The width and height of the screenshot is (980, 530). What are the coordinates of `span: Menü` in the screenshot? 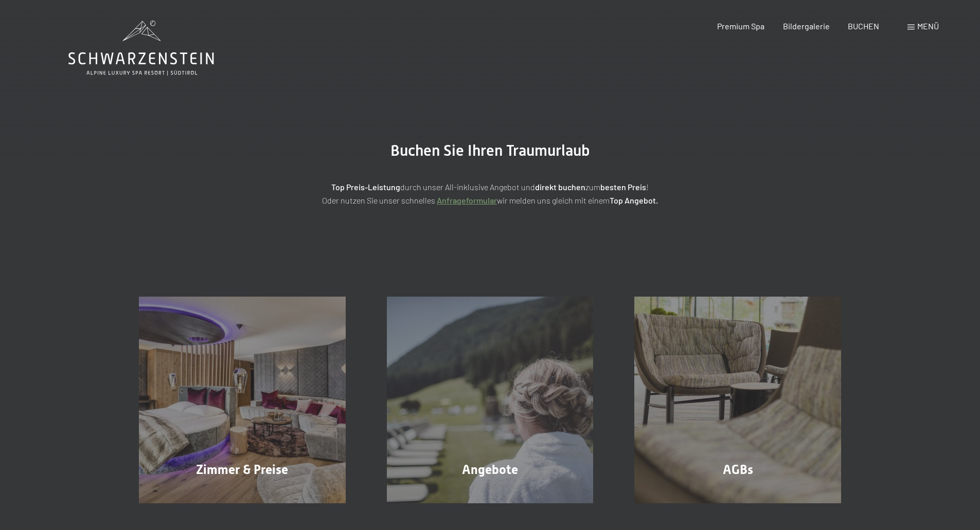 It's located at (928, 26).